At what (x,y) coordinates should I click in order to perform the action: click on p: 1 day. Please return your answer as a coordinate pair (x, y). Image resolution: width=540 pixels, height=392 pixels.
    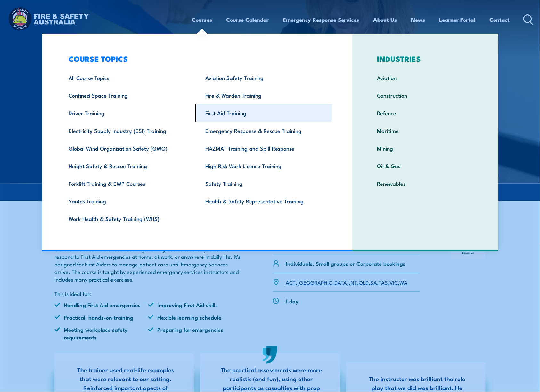
    Looking at the image, I should click on (292, 300).